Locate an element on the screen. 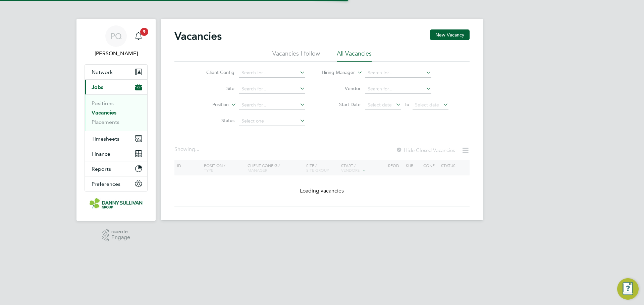 The width and height of the screenshot is (644, 305). span: Finance is located at coordinates (101, 154).